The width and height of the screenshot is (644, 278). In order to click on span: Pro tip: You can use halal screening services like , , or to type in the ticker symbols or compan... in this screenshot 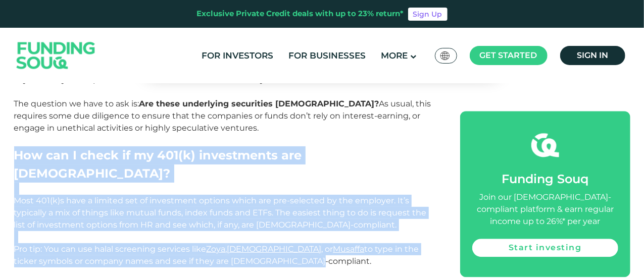, I will do `click(216, 254)`.